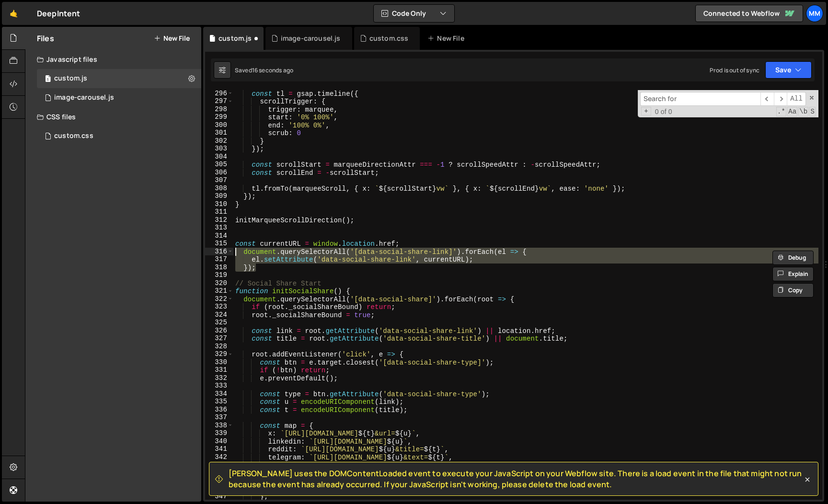 The height and width of the screenshot is (504, 828). Describe the element at coordinates (811, 111) in the screenshot. I see `span: Search In Selection` at that location.